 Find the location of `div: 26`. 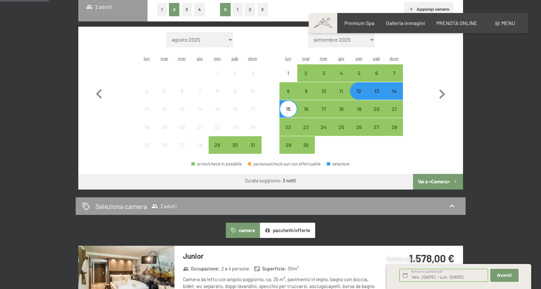

div: 26 is located at coordinates (359, 133).